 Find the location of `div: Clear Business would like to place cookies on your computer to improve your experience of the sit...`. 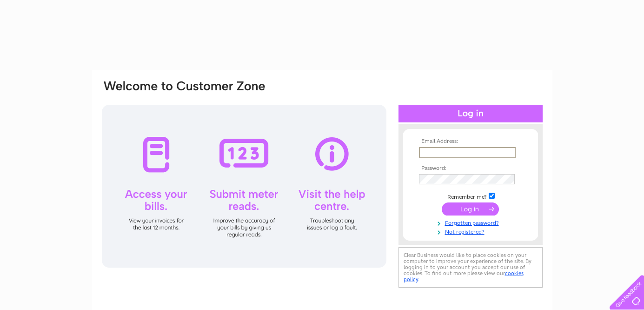

div: Clear Business would like to place cookies on your computer to improve your experience of the sit... is located at coordinates (470, 267).